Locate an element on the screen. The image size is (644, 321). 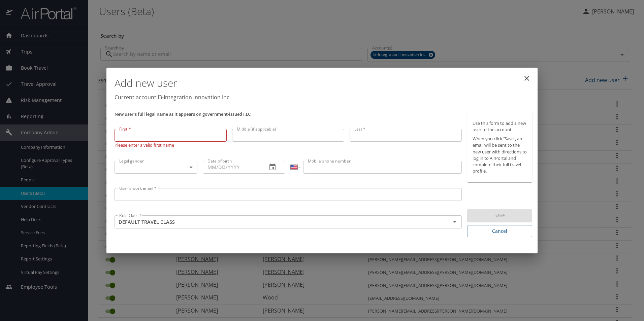
button: Open is located at coordinates (455, 222).